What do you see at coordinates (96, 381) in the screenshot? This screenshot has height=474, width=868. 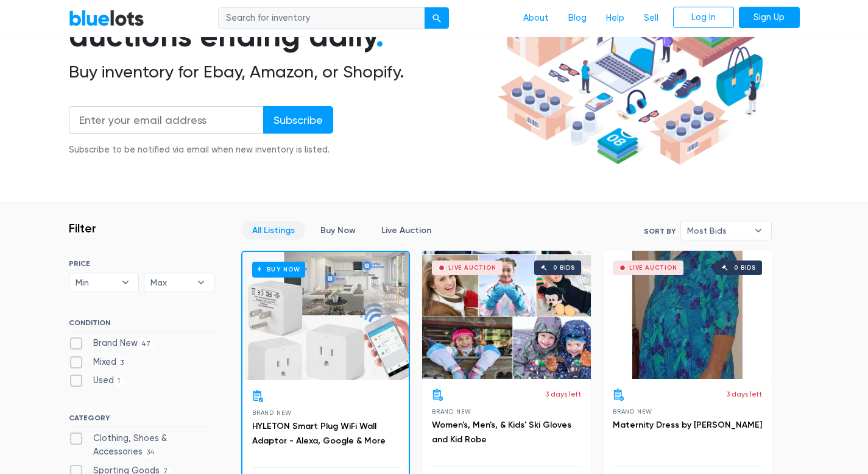 I see `label: Used` at bounding box center [96, 381].